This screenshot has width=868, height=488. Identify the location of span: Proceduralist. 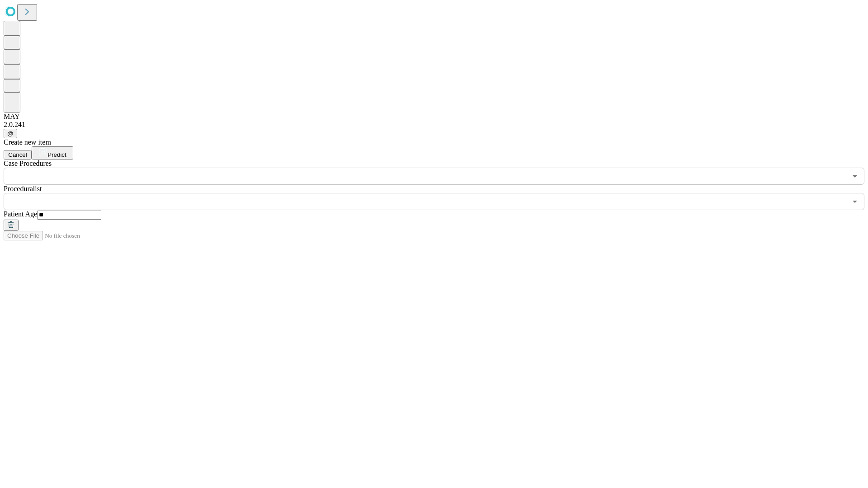
(22, 188).